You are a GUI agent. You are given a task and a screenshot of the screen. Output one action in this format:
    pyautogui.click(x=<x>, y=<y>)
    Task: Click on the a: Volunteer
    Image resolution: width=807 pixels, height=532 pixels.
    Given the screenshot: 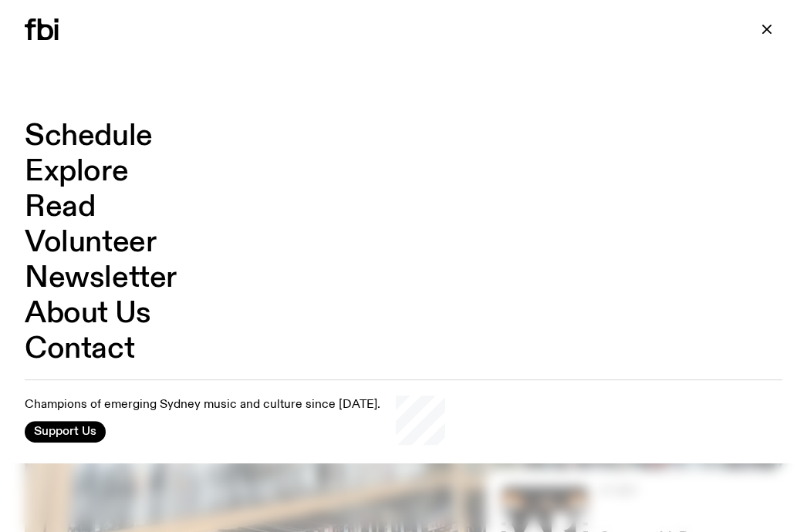 What is the action you would take?
    pyautogui.click(x=90, y=243)
    